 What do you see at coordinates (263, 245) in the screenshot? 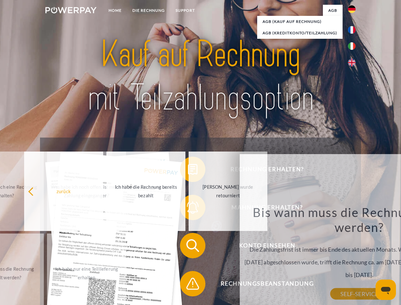
I see `button: Konto einsehen` at bounding box center [263, 245].